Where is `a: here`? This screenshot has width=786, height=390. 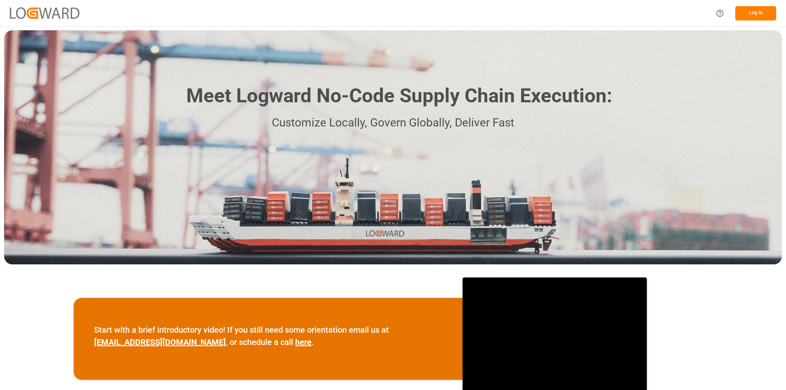
a: here is located at coordinates (303, 342).